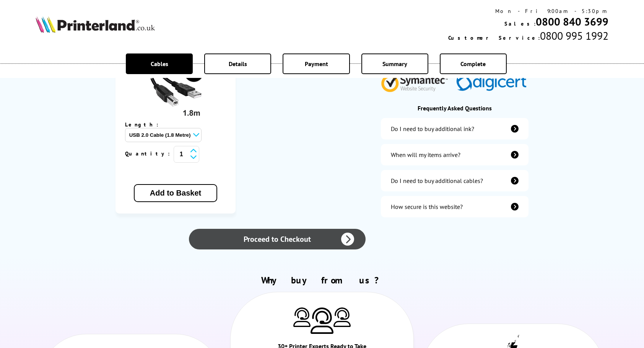 The height and width of the screenshot is (348, 644). I want to click on img: usb cable, so click(175, 91).